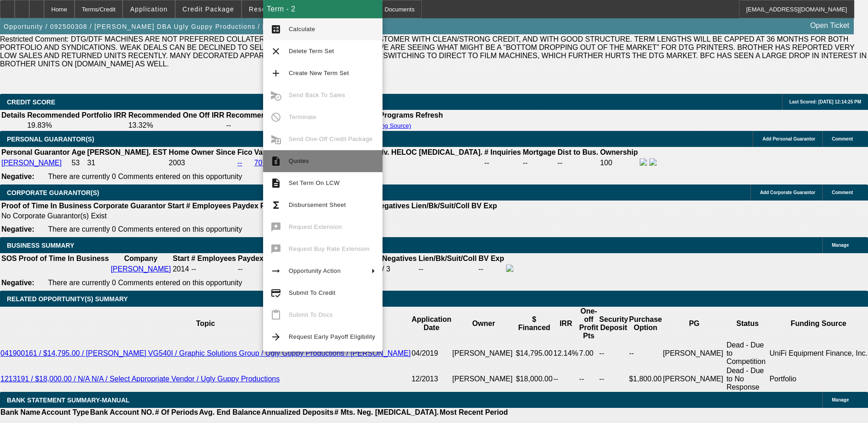 This screenshot has width=868, height=423. What do you see at coordinates (619, 163) in the screenshot?
I see `td: 100` at bounding box center [619, 163].